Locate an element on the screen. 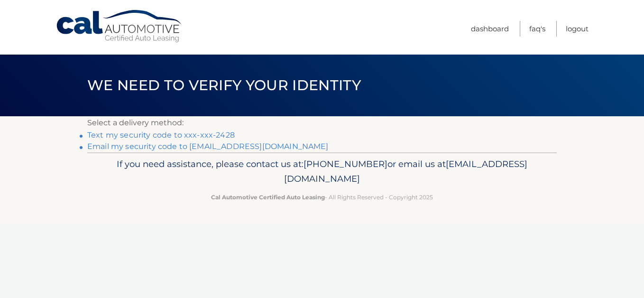 The width and height of the screenshot is (644, 298). a: FAQ's is located at coordinates (537, 28).